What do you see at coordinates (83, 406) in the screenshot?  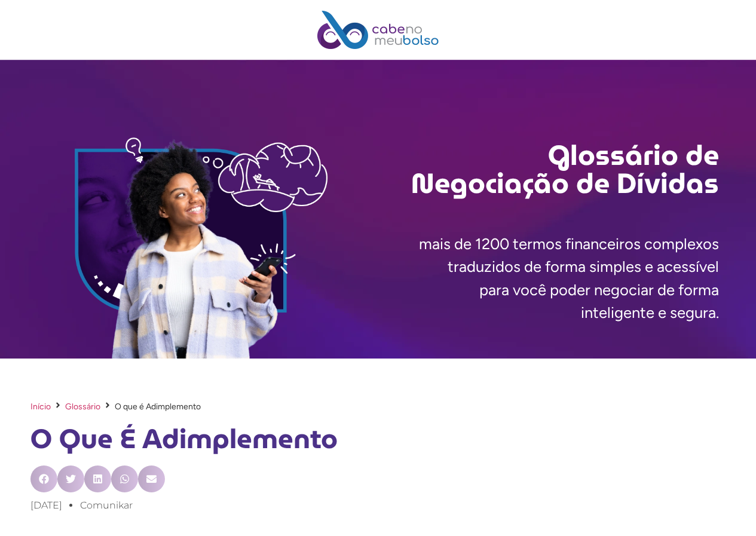 I see `a: Glossário` at bounding box center [83, 406].